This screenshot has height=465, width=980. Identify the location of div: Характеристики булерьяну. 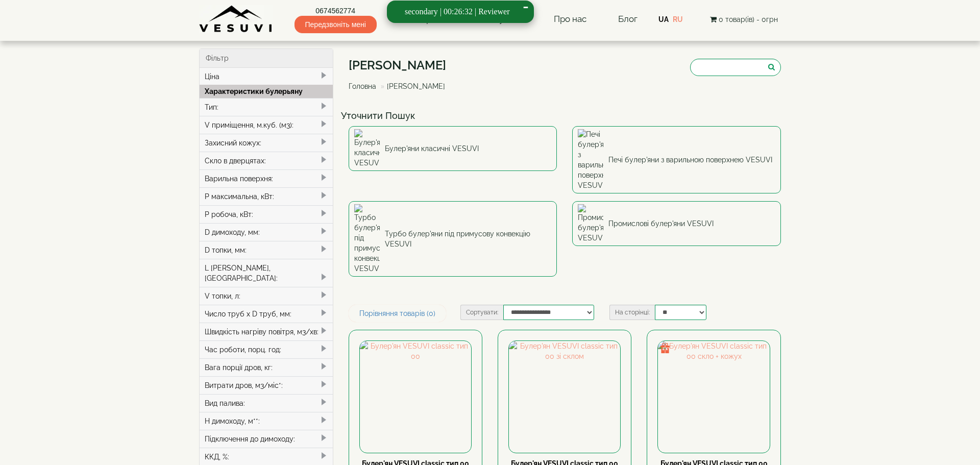
(266, 91).